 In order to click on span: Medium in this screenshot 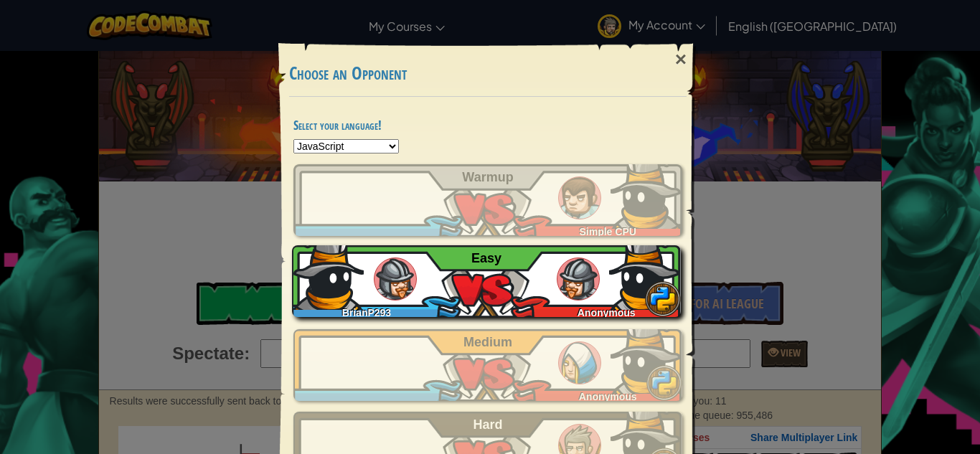, I will do `click(488, 342)`.